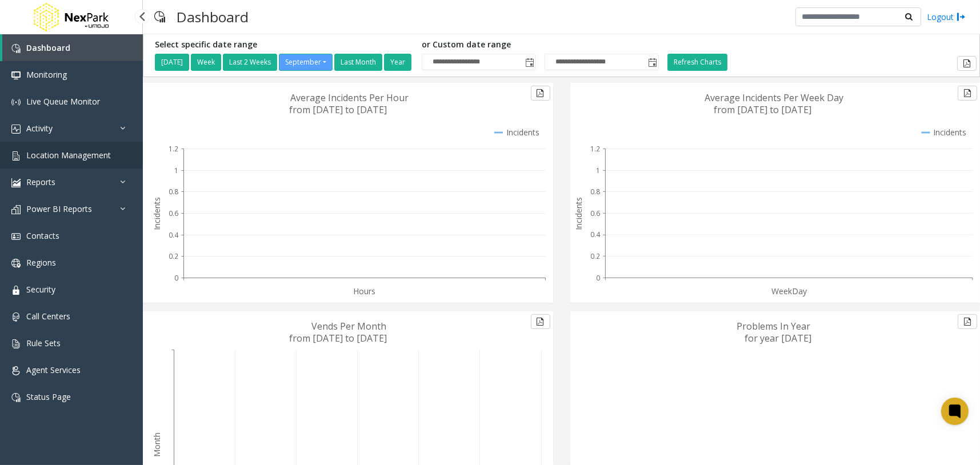 The width and height of the screenshot is (980, 465). I want to click on a: Dashboard, so click(73, 48).